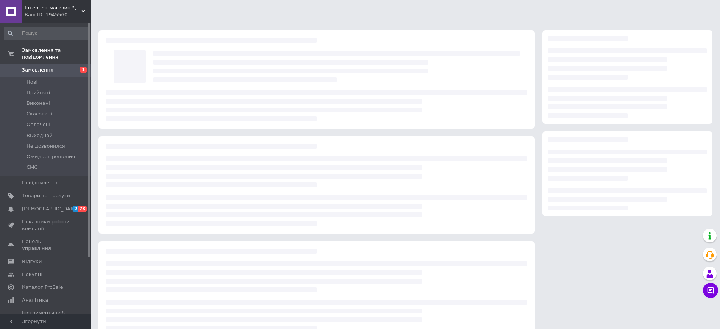 This screenshot has width=720, height=329. What do you see at coordinates (46, 225) in the screenshot?
I see `span: Показники роботи компанії` at bounding box center [46, 225].